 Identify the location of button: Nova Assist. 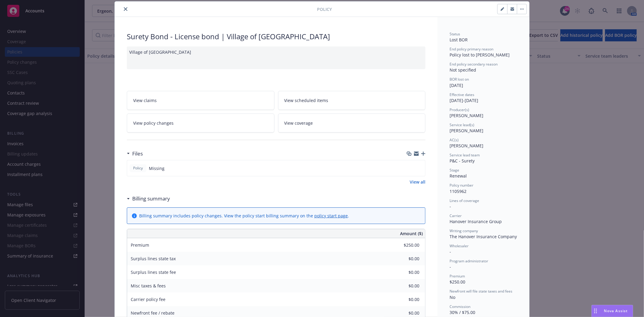
(612, 311).